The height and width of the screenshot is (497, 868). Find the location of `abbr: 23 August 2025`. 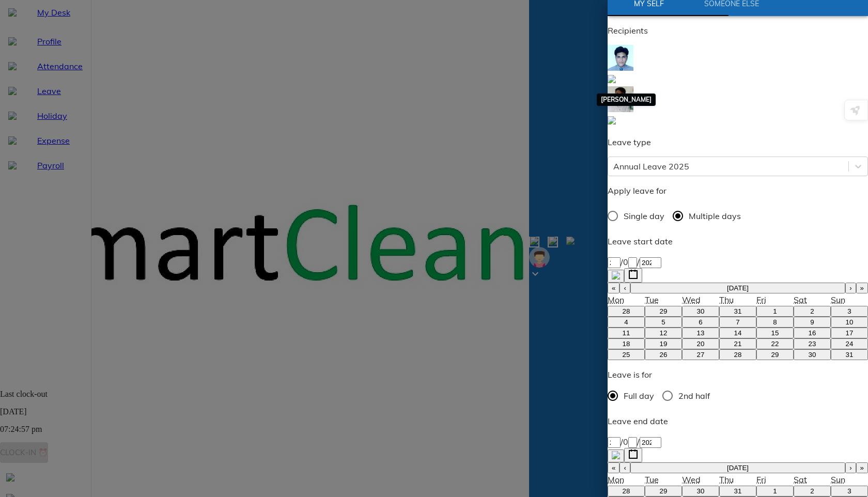

abbr: 23 August 2025 is located at coordinates (812, 343).